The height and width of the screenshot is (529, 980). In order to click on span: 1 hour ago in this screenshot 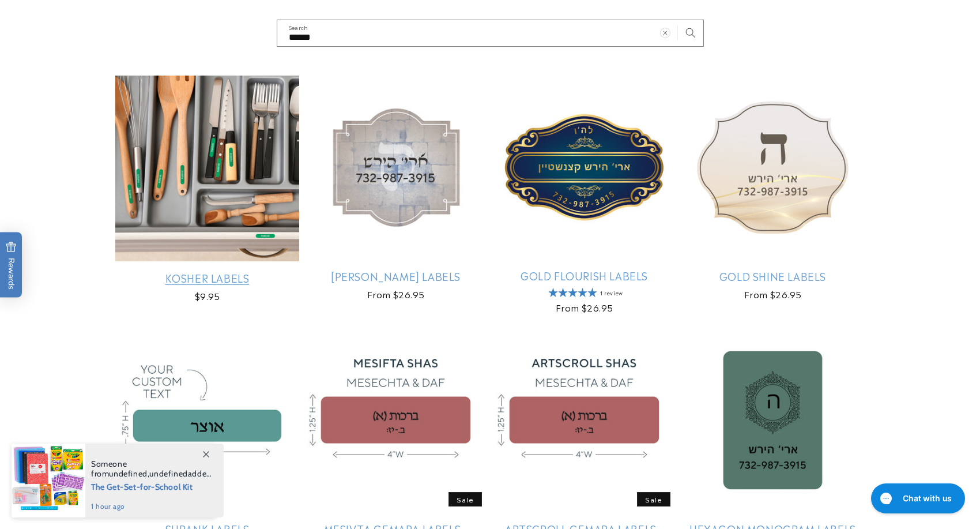, I will do `click(151, 506)`.